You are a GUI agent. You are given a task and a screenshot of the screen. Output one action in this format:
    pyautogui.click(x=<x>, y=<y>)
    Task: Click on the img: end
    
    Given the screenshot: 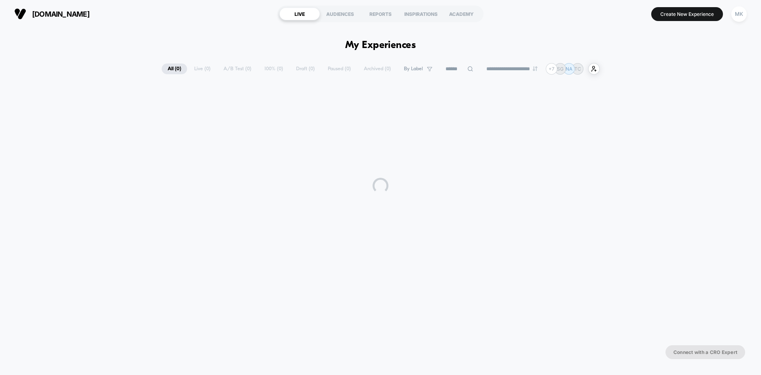 What is the action you would take?
    pyautogui.click(x=535, y=69)
    